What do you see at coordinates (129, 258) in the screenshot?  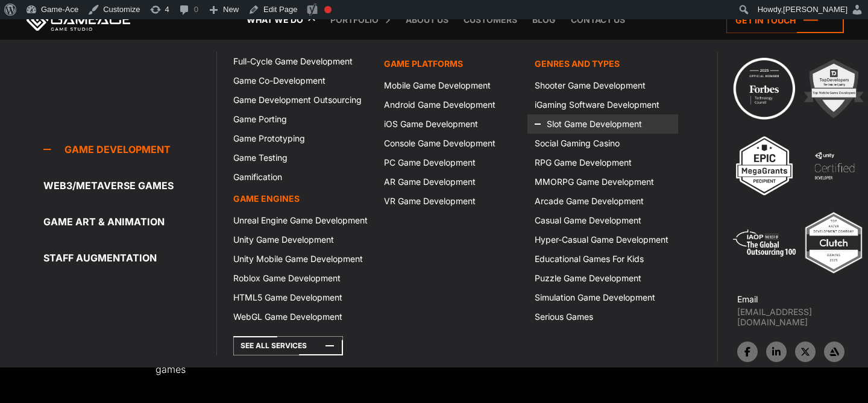 I see `a: Staff Augmentation` at bounding box center [129, 258].